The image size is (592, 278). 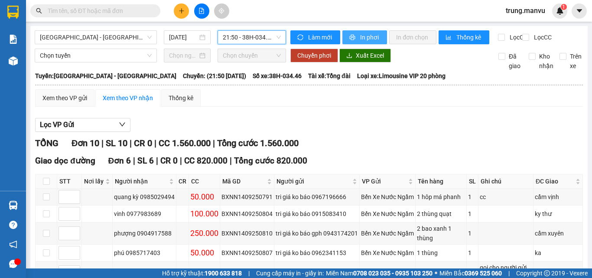 What do you see at coordinates (449, 38) in the screenshot?
I see `span: bar-chart` at bounding box center [449, 38].